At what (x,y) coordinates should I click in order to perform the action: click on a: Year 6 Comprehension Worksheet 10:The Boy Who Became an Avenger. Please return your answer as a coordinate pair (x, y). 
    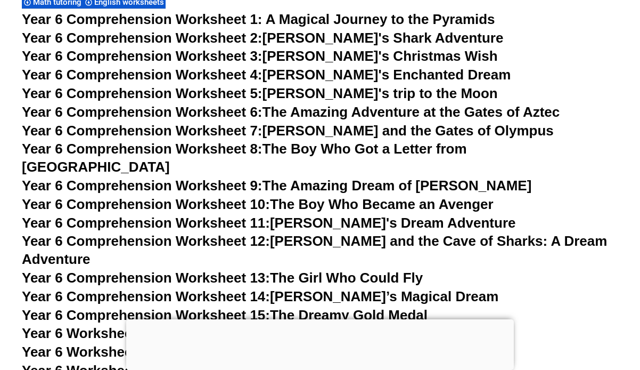
    Looking at the image, I should click on (258, 204).